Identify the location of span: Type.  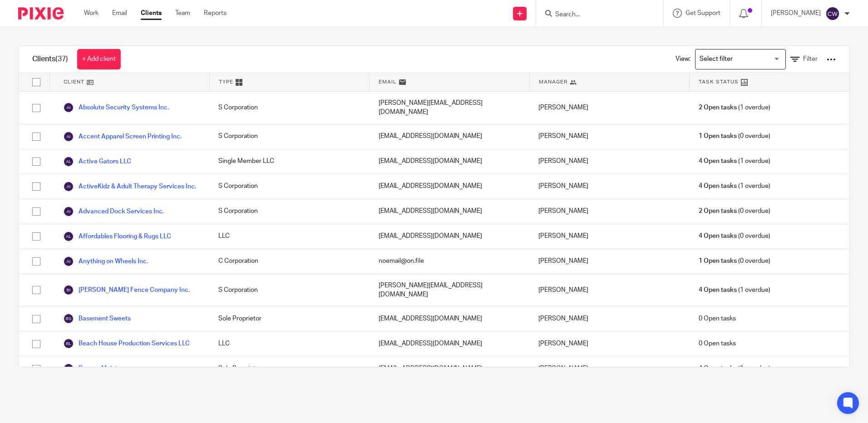
(226, 82).